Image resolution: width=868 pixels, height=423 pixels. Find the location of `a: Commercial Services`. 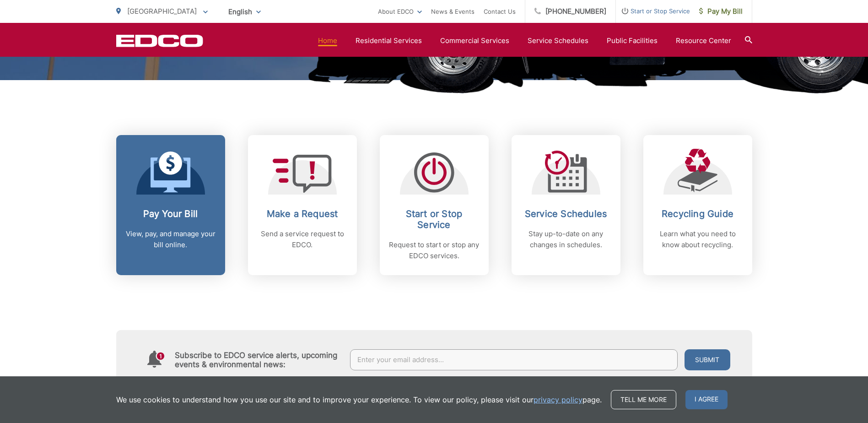

a: Commercial Services is located at coordinates (475, 41).